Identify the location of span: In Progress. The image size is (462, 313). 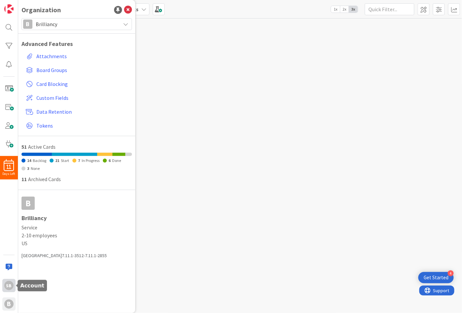
(91, 160).